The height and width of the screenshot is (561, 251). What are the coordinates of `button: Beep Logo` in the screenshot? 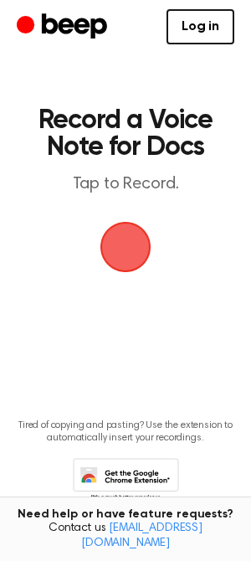 It's located at (125, 247).